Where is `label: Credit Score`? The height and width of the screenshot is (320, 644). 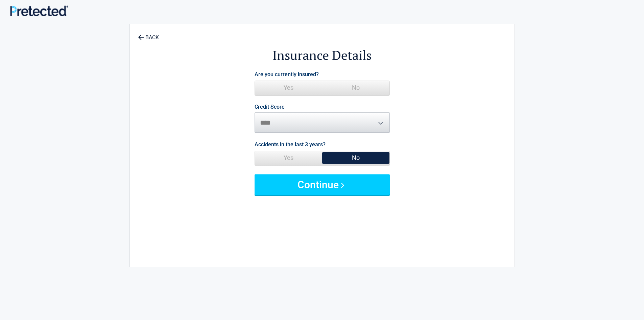 label: Credit Score is located at coordinates (269, 107).